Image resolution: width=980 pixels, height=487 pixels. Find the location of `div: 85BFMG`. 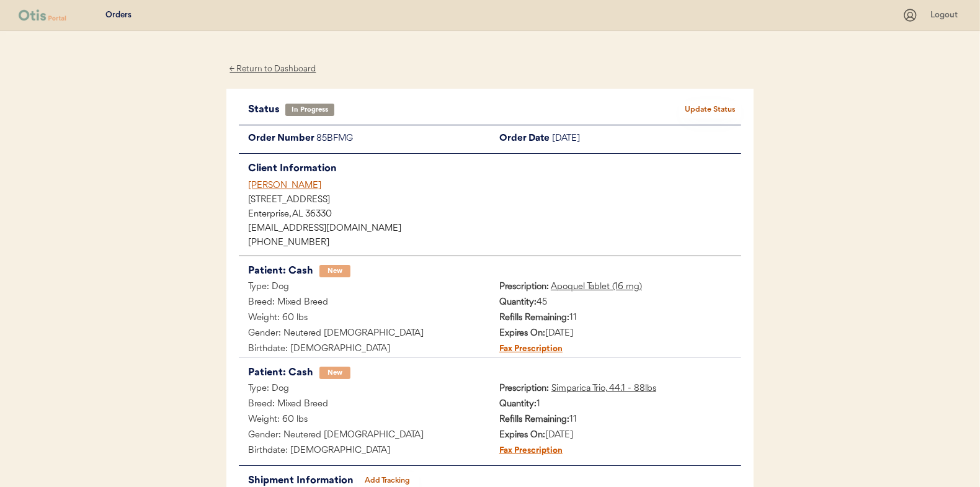

div: 85BFMG is located at coordinates (403, 139).